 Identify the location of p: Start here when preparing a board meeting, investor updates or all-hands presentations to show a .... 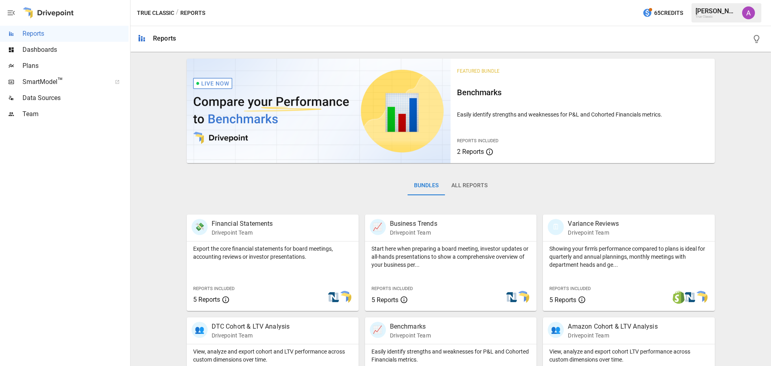
(451, 257).